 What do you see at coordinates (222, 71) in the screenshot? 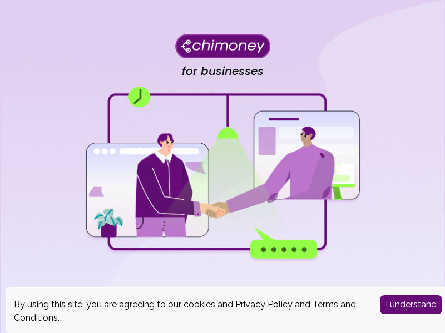
I see `h4: for businesses` at bounding box center [222, 71].